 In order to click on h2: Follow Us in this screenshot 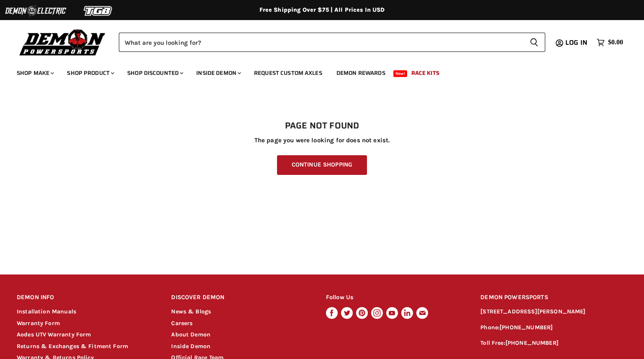, I will do `click(395, 297)`.